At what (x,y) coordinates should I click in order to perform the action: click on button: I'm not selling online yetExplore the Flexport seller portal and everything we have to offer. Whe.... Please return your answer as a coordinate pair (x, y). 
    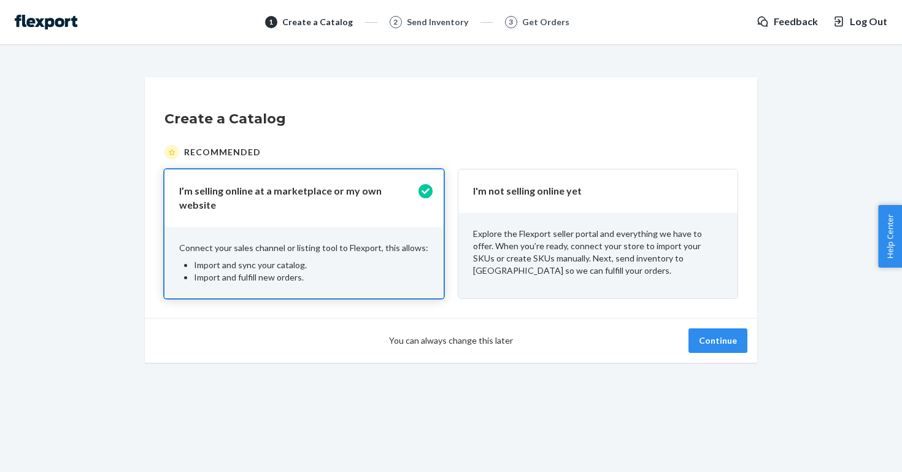
    Looking at the image, I should click on (598, 234).